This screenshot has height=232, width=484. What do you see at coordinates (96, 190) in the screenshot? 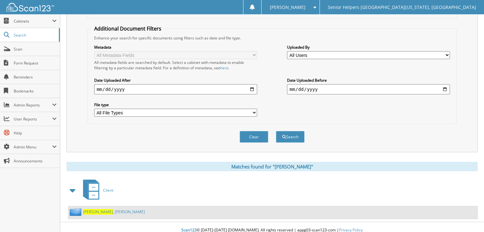
I see `a: Client` at bounding box center [96, 190].